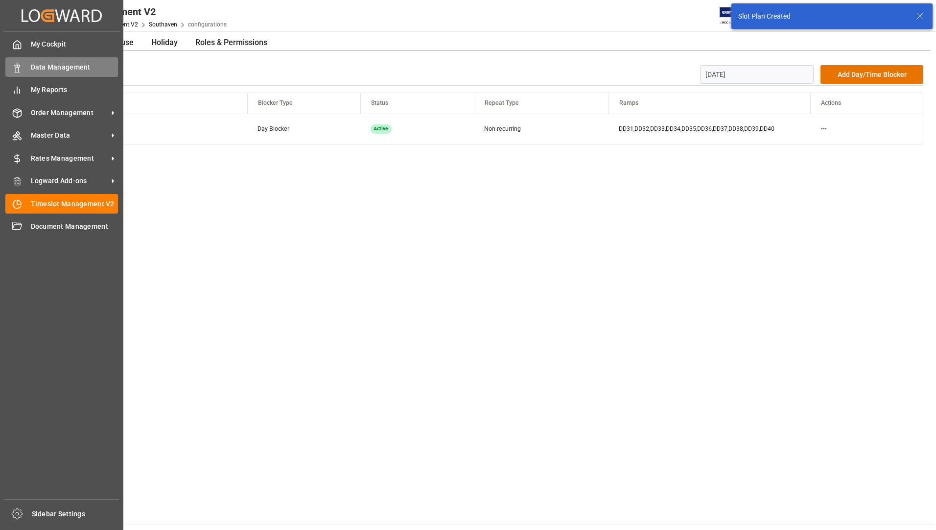 The image size is (936, 530). What do you see at coordinates (74, 90) in the screenshot?
I see `span: My Reports` at bounding box center [74, 90].